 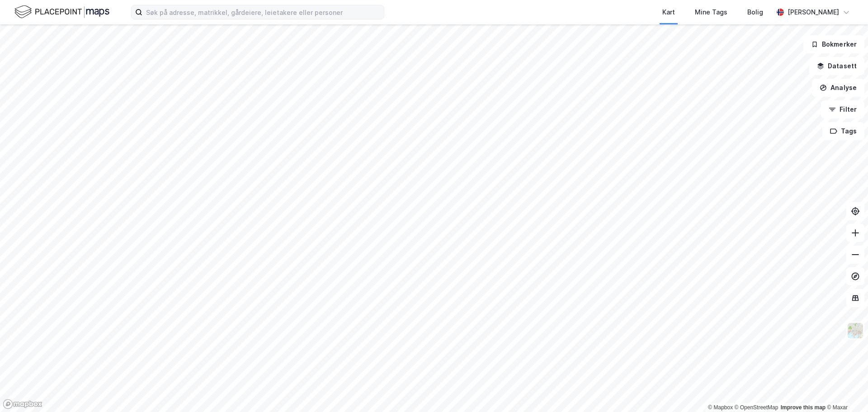 What do you see at coordinates (755, 12) in the screenshot?
I see `div: Bolig` at bounding box center [755, 12].